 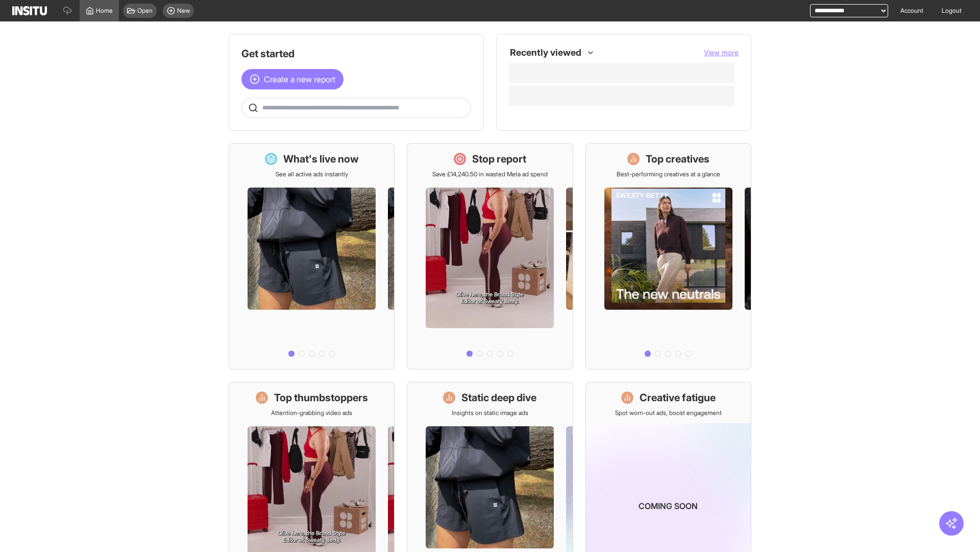 I want to click on button: Create a new report, so click(x=292, y=79).